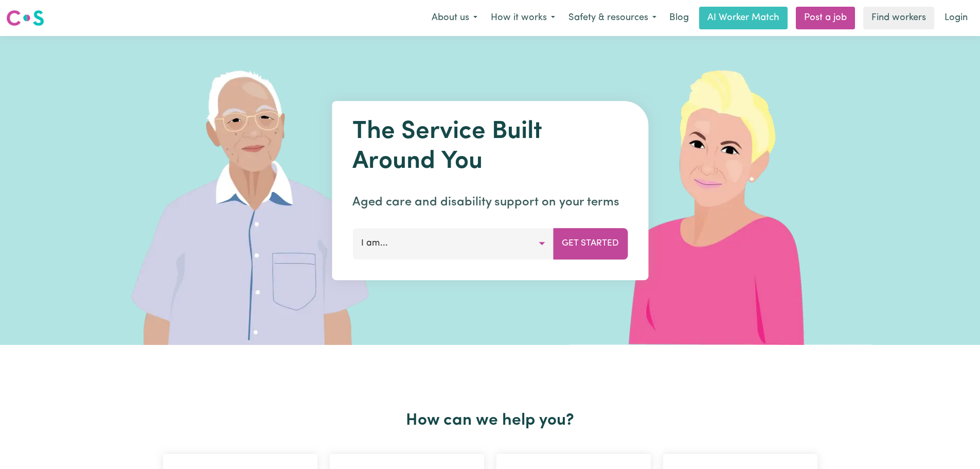  What do you see at coordinates (454, 18) in the screenshot?
I see `button: About us` at bounding box center [454, 18].